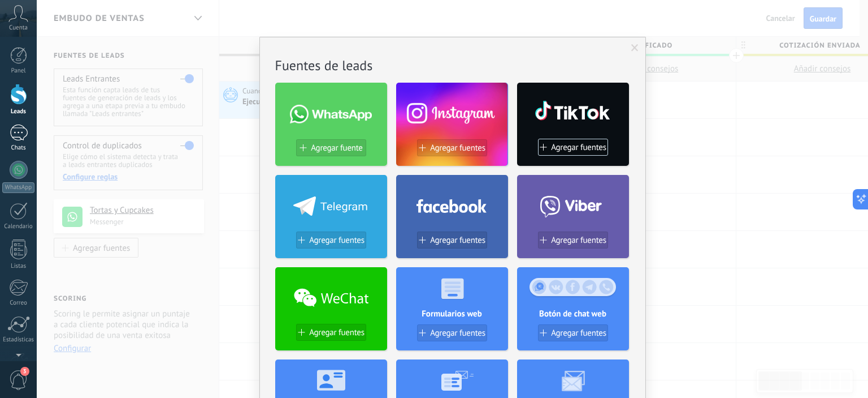  Describe the element at coordinates (331, 147) in the screenshot. I see `button: Agregar fuente` at that location.